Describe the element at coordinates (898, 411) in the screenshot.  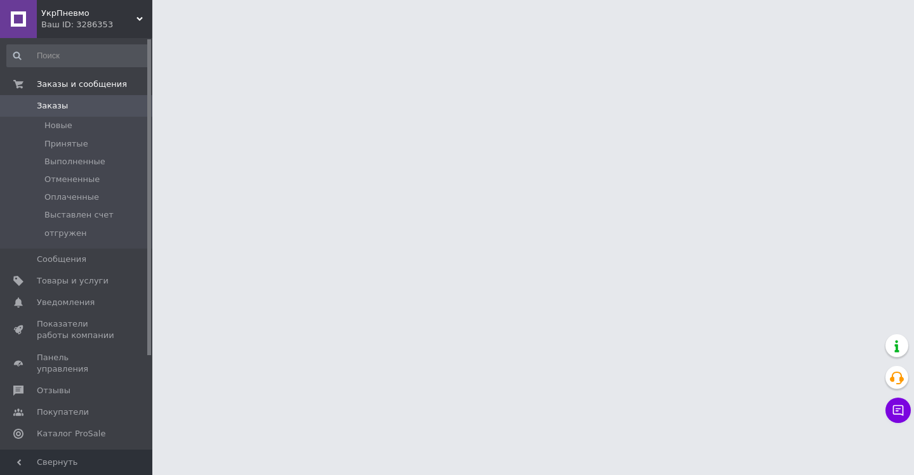
I see `button: Чат с покупателем` at that location.